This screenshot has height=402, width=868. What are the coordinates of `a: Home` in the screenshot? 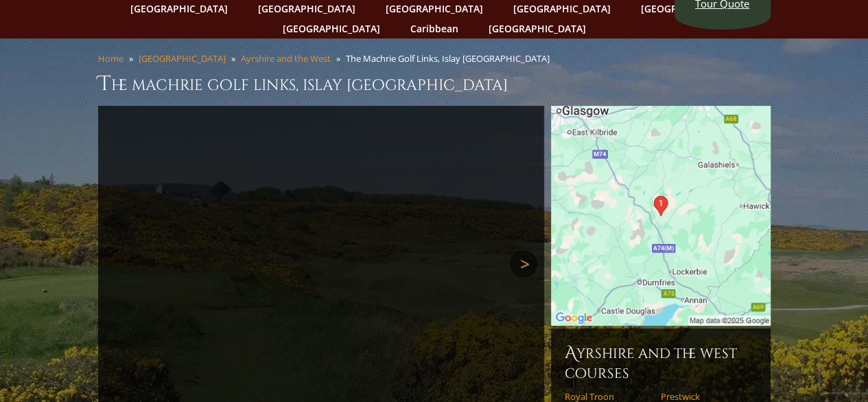 It's located at (110, 59).